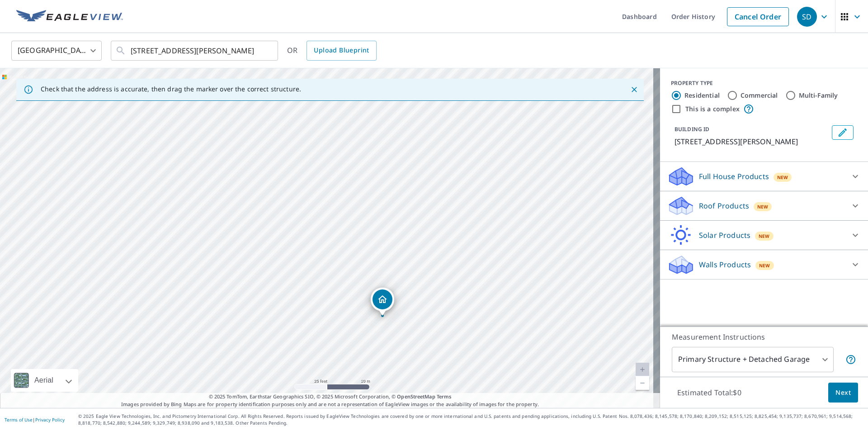 The image size is (868, 431). I want to click on a: Upload Blueprint, so click(341, 50).